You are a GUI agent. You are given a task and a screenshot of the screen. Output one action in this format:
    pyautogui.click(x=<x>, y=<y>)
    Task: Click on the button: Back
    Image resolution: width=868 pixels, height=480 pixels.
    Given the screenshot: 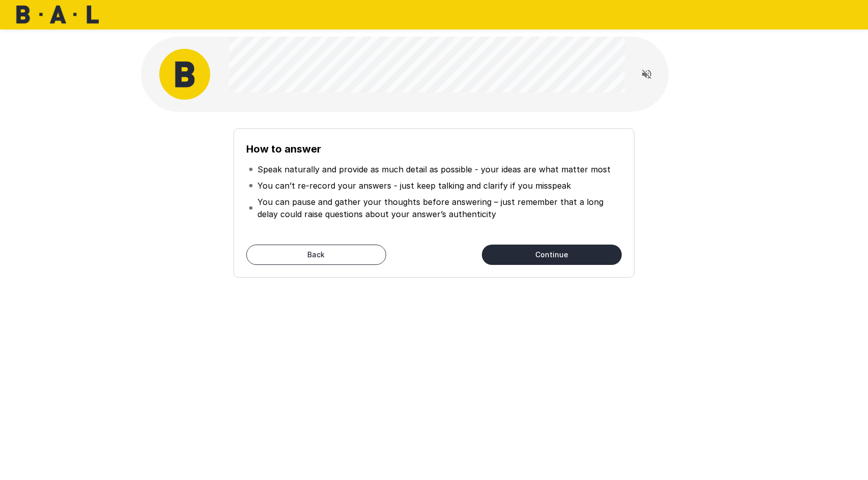 What is the action you would take?
    pyautogui.click(x=316, y=255)
    